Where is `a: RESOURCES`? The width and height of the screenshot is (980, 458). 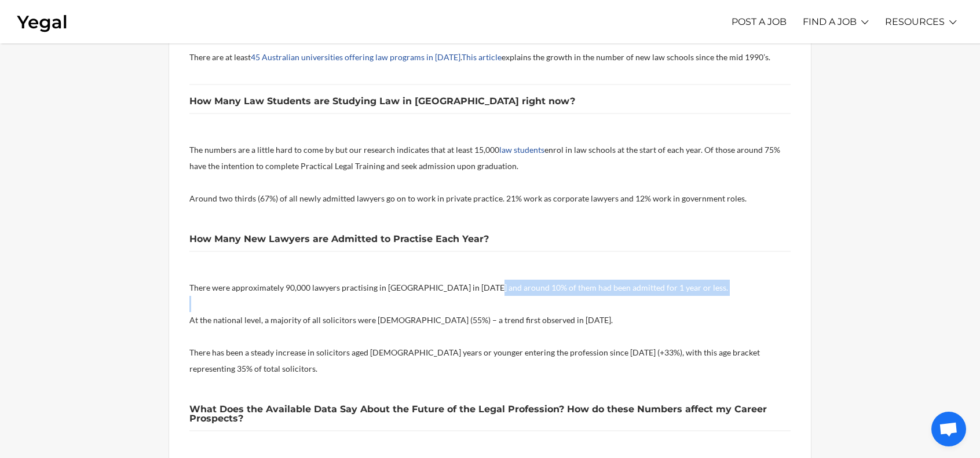
a: RESOURCES is located at coordinates (914, 22).